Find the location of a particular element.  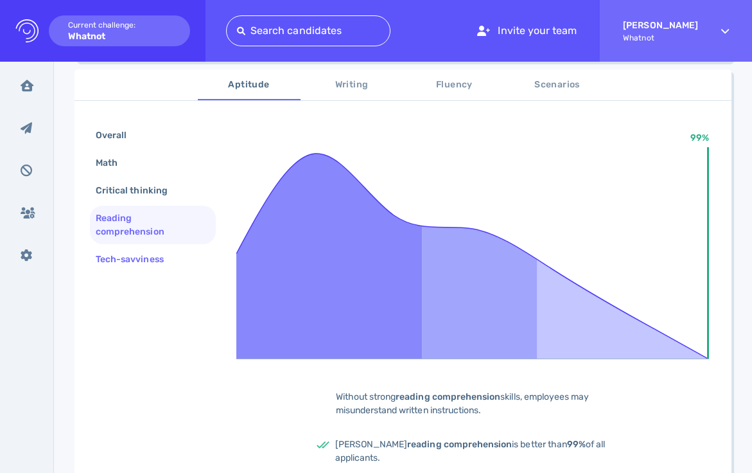

div: Critical thinking is located at coordinates (138, 190).